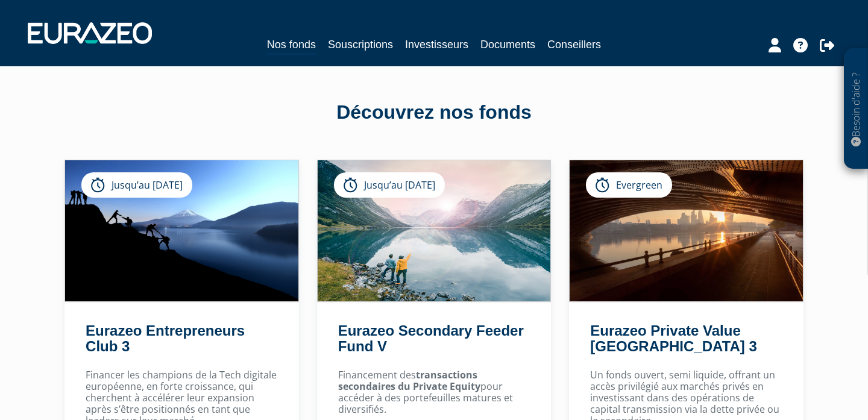 The image size is (868, 420). Describe the element at coordinates (431, 338) in the screenshot. I see `a: Eurazeo Secondary Feeder Fund V` at that location.